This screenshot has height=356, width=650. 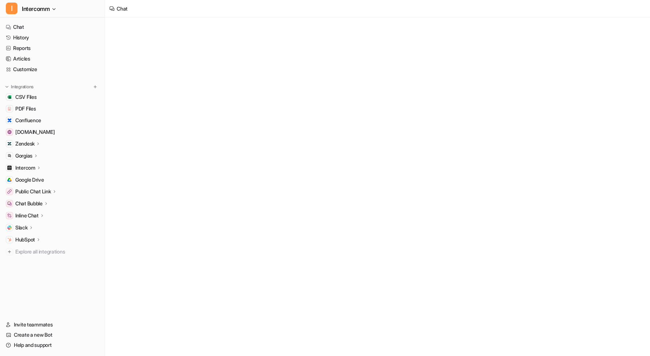 I want to click on img: PDF Files, so click(x=9, y=109).